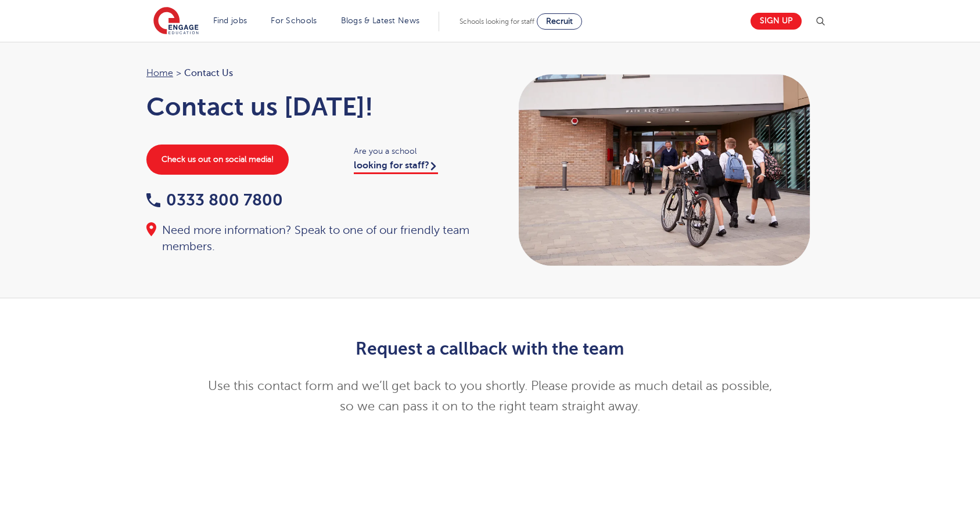 The image size is (980, 509). What do you see at coordinates (313, 239) in the screenshot?
I see `div: Need more information? Speak to one of our friendly team members.` at bounding box center [313, 239].